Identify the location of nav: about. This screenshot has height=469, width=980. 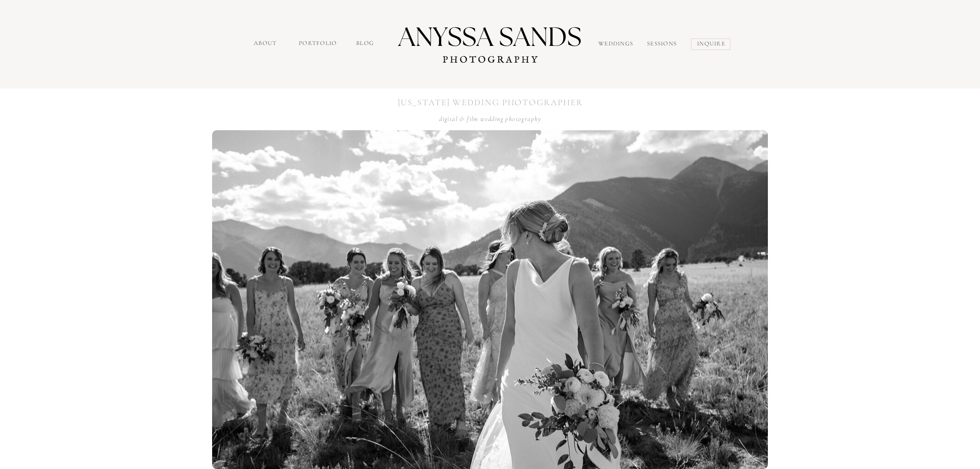
(267, 44).